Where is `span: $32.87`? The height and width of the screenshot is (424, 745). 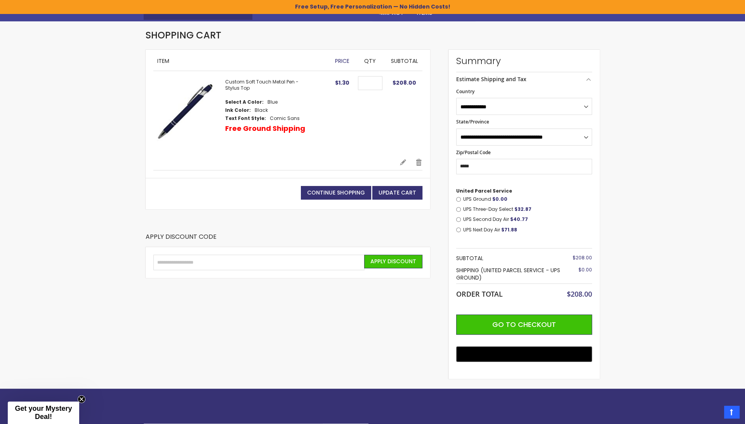
span: $32.87 is located at coordinates (522, 209).